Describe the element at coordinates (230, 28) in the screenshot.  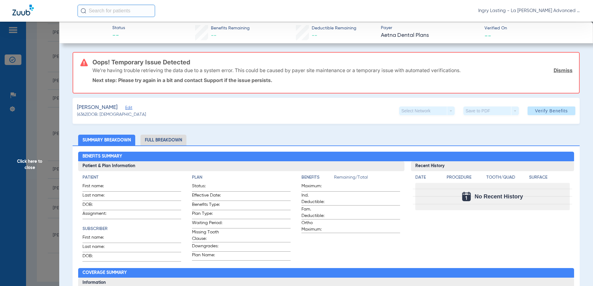
I see `span: Benefits Remaining` at that location.